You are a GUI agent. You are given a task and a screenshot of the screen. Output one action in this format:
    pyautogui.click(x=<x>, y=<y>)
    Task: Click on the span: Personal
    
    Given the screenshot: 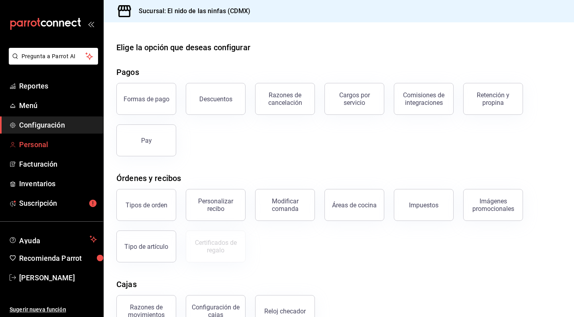 What is the action you would take?
    pyautogui.click(x=58, y=144)
    